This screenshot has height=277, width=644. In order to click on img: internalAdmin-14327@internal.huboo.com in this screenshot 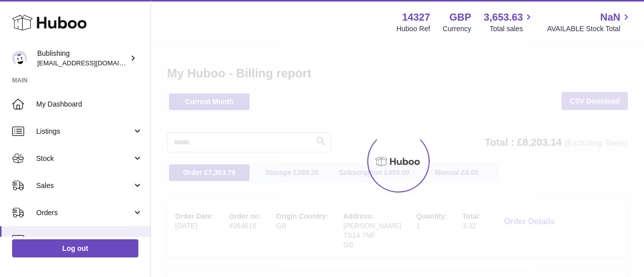, I will do `click(20, 58)`.